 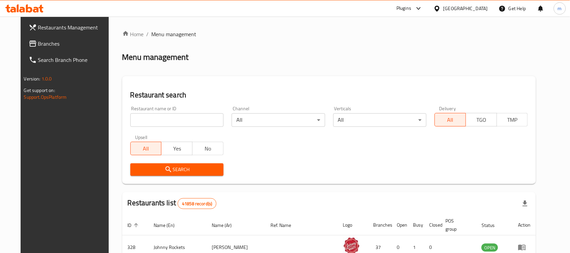 What do you see at coordinates (32, 79) in the screenshot?
I see `span: Version:` at bounding box center [32, 79].